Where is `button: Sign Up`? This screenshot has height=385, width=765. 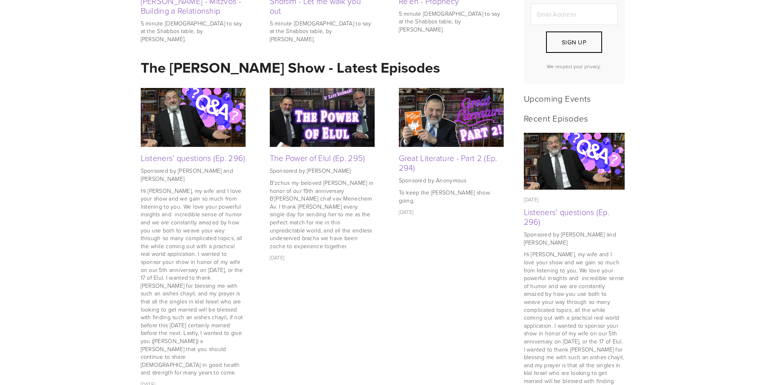
button: Sign Up is located at coordinates (574, 42).